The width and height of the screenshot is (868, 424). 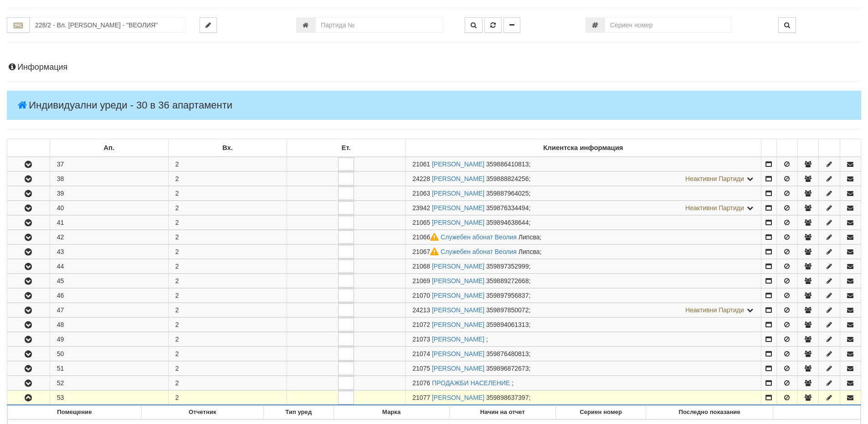 I want to click on td: 52, so click(x=109, y=383).